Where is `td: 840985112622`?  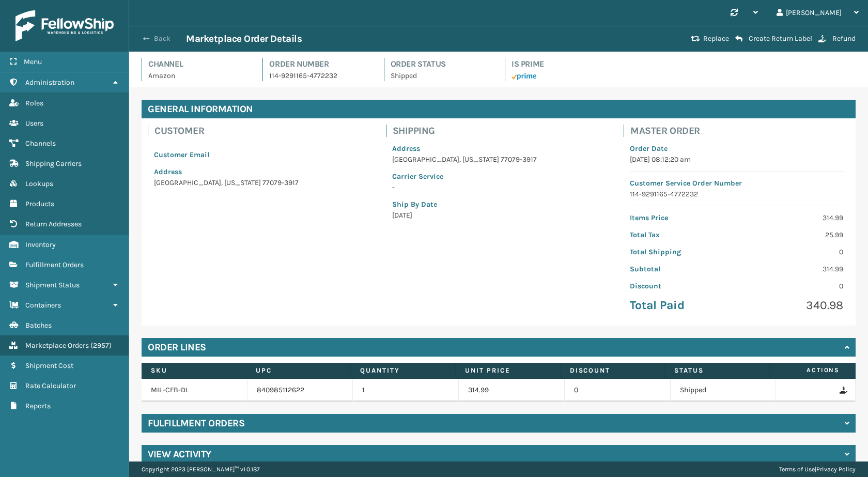
td: 840985112622 is located at coordinates (300, 390).